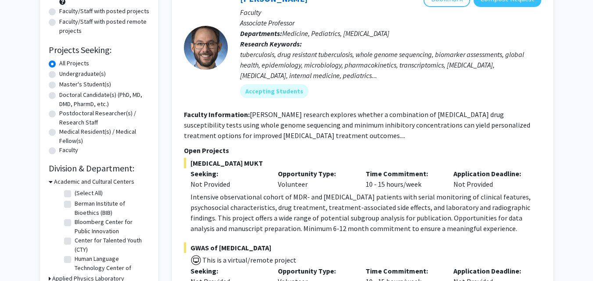 Image resolution: width=593 pixels, height=281 pixels. What do you see at coordinates (104, 26) in the screenshot?
I see `label: Faculty/Staff with posted remote projects` at bounding box center [104, 26].